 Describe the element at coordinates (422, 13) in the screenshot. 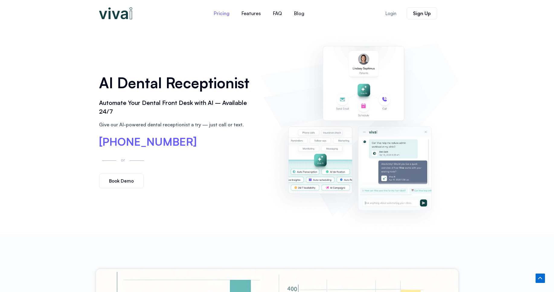

I see `span: Sign Up` at that location.